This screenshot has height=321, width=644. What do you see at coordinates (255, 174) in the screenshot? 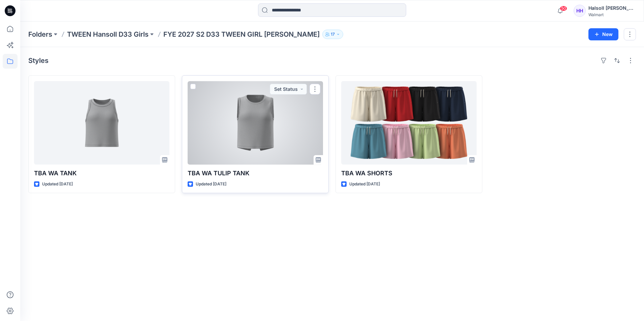
I see `p: TBA WA TULIP TANK` at bounding box center [255, 174].